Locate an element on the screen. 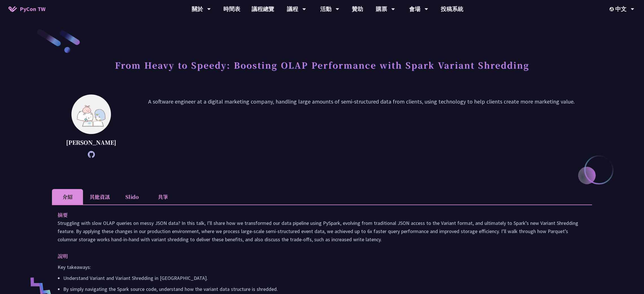 Image resolution: width=644 pixels, height=294 pixels. p: Struggling with slow OLAP queries on messy JSON data? In this talk, I’ll share how we transformed... is located at coordinates (322, 231).